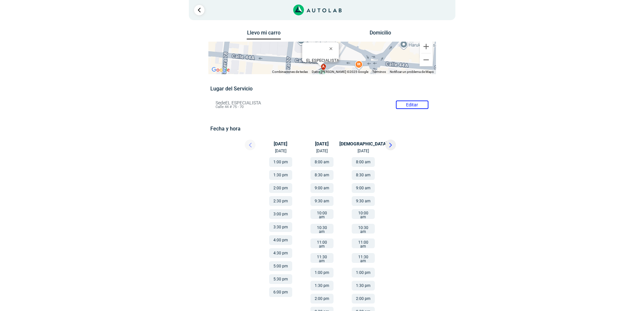 The height and width of the screenshot is (311, 644). What do you see at coordinates (332, 48) in the screenshot?
I see `button: Cerrar` at bounding box center [332, 48].